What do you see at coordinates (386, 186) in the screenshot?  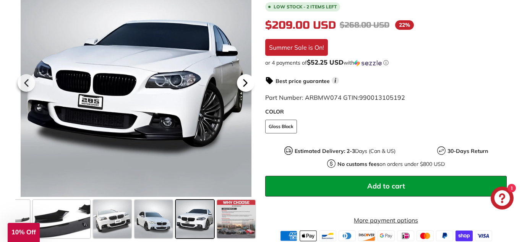 I see `span: Add to cart` at bounding box center [386, 186].